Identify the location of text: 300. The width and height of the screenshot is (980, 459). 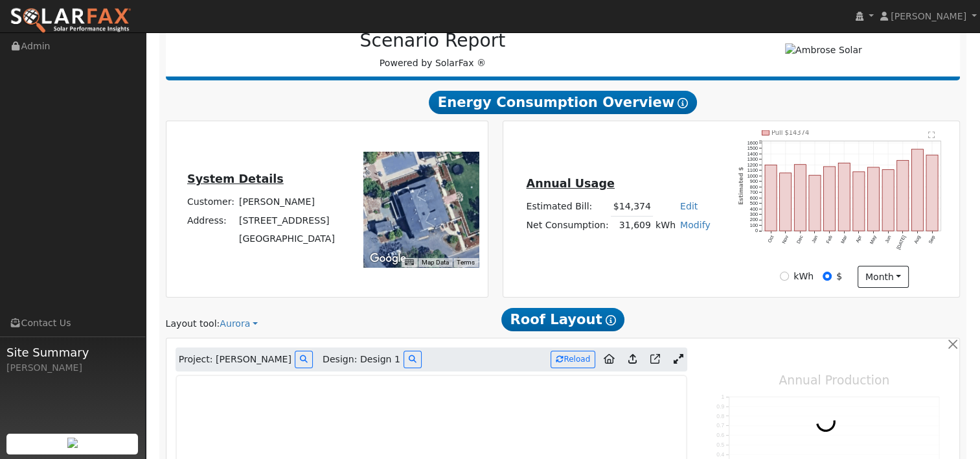
(754, 214).